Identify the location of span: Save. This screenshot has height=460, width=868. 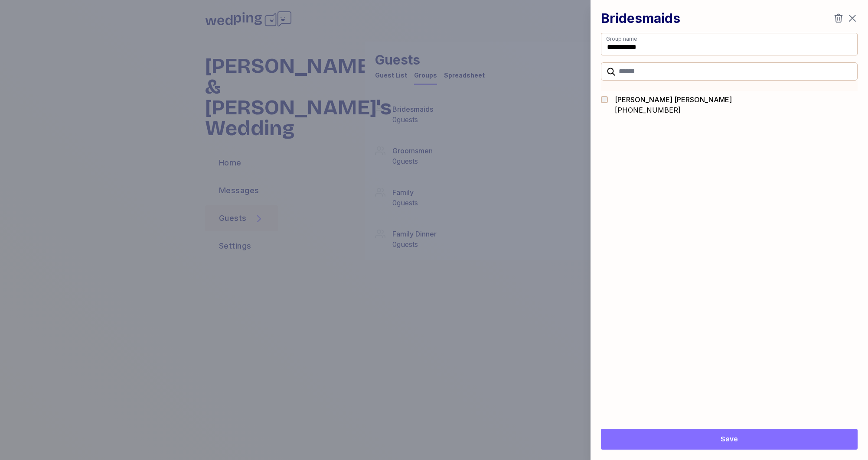
(729, 439).